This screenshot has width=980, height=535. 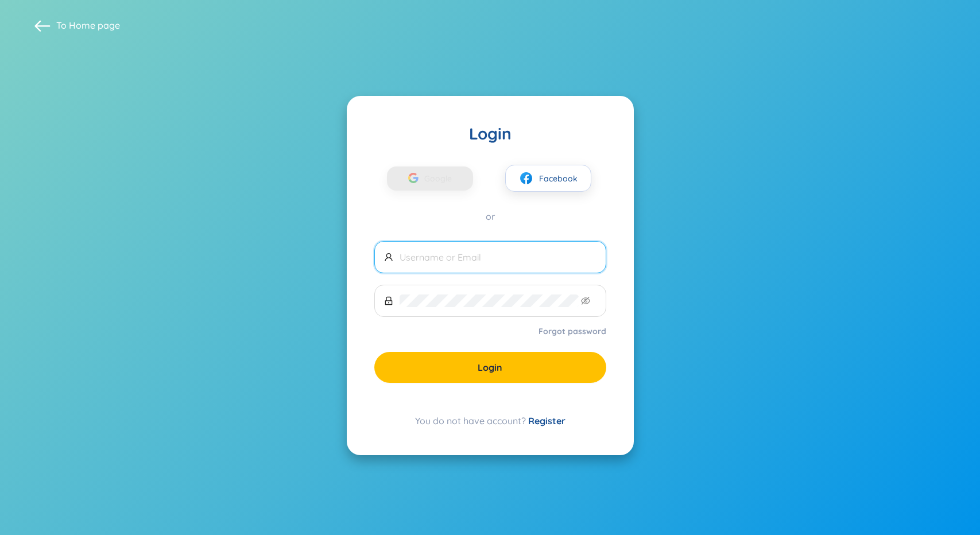 I want to click on button: Google, so click(x=430, y=178).